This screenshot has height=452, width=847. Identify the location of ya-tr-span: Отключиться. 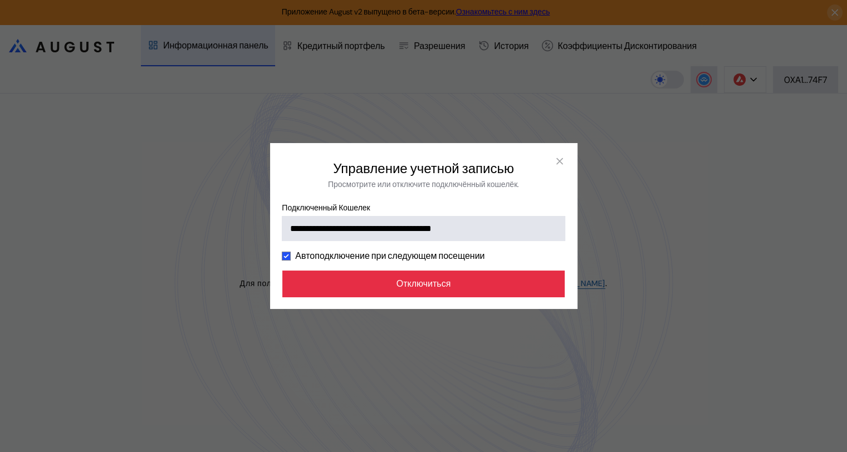
(424, 284).